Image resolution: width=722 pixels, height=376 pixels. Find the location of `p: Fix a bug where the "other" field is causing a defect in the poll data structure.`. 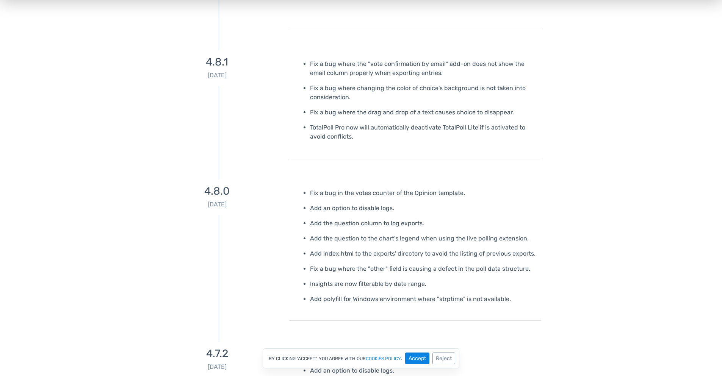

p: Fix a bug where the "other" field is causing a defect in the poll data structure. is located at coordinates (423, 269).